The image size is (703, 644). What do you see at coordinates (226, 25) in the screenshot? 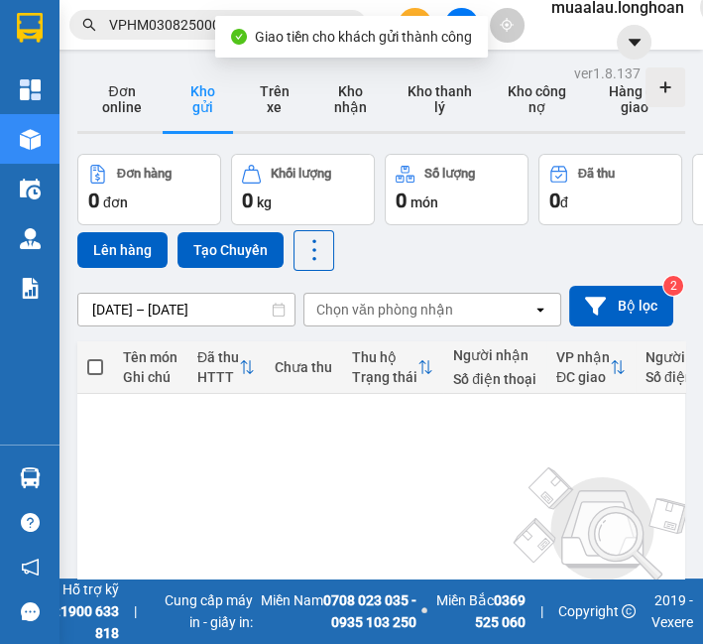
I see `input: Tìm tên, số ĐT hoặc mã đơn` at bounding box center [226, 25].